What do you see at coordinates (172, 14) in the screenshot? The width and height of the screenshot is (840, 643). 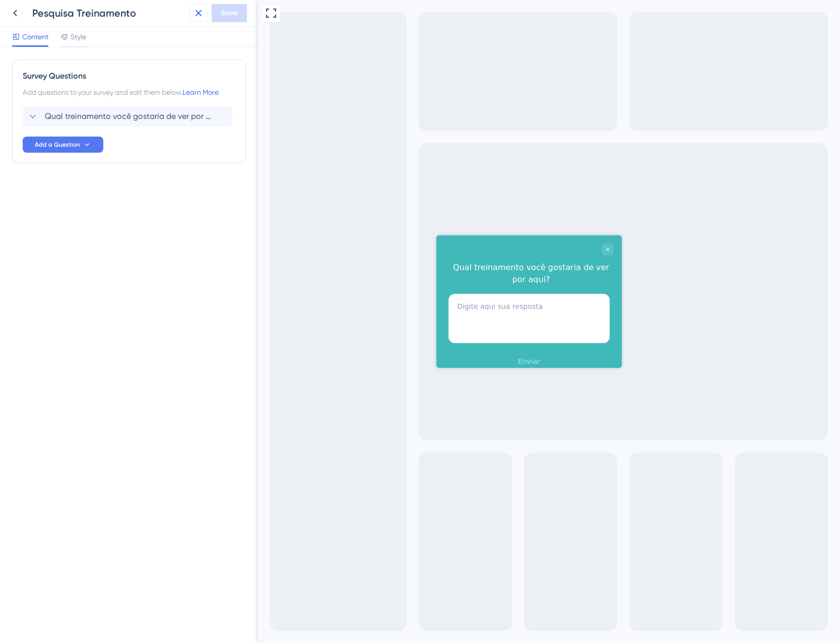 I see `div: Close survey` at bounding box center [172, 14].